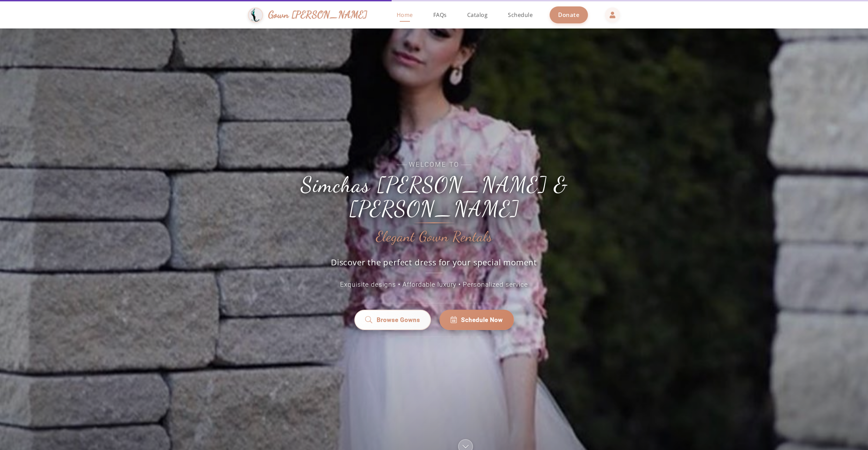 This screenshot has height=450, width=868. I want to click on img: Gown Gmach Logo, so click(256, 15).